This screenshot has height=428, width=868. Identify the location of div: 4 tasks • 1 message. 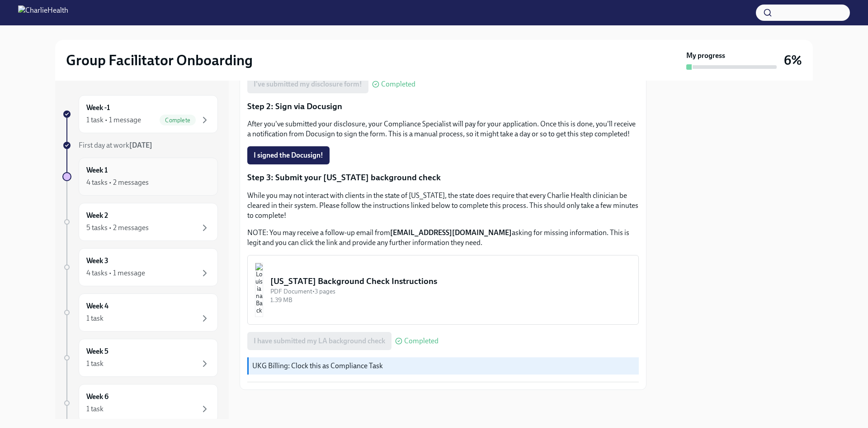
(116, 273).